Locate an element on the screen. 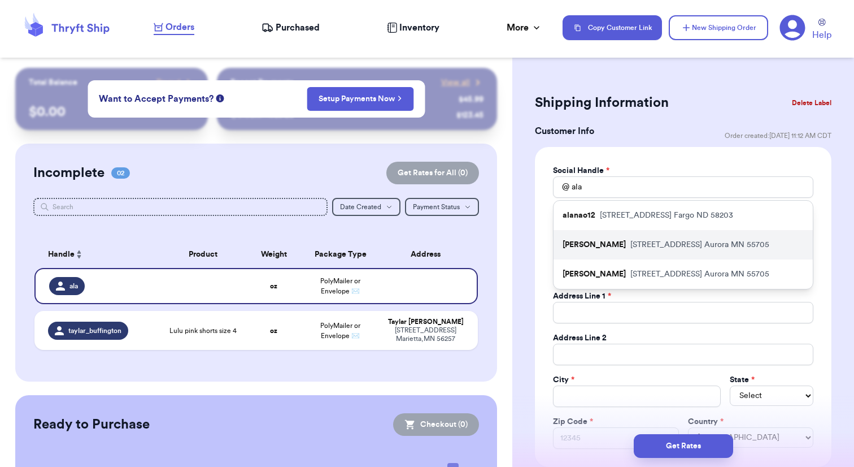  div: $ 45.99 is located at coordinates (471, 99).